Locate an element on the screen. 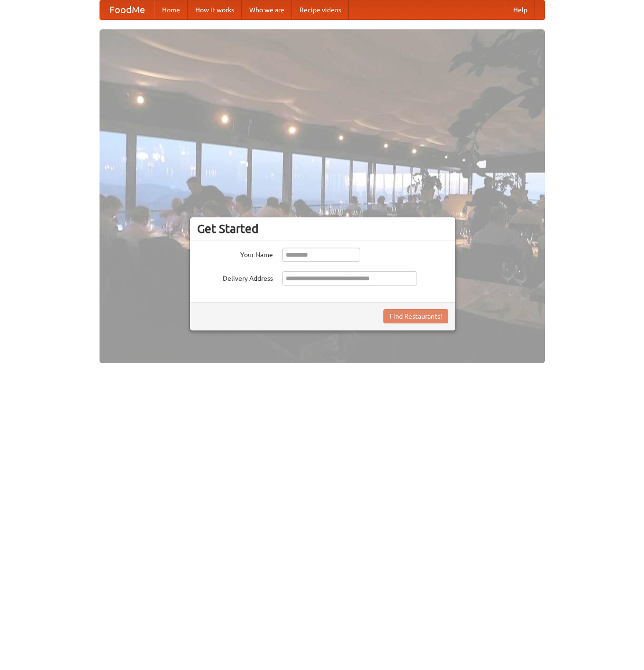 The height and width of the screenshot is (670, 644). a: Home is located at coordinates (171, 10).